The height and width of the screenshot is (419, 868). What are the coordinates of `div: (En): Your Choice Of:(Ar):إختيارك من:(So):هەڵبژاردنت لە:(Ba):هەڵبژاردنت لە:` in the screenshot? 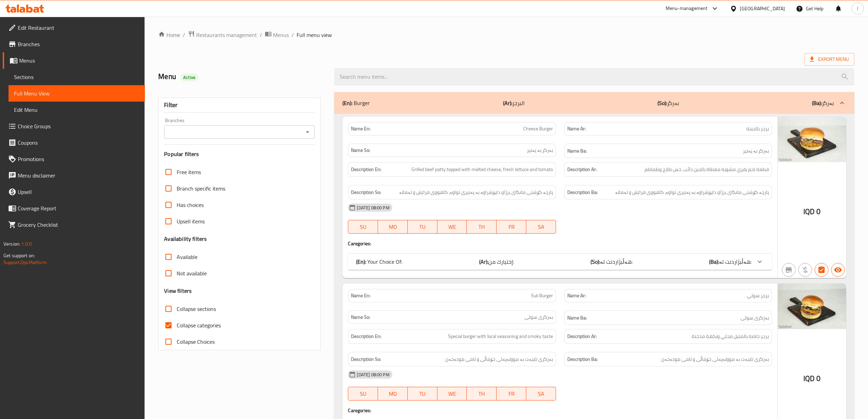 It's located at (560, 262).